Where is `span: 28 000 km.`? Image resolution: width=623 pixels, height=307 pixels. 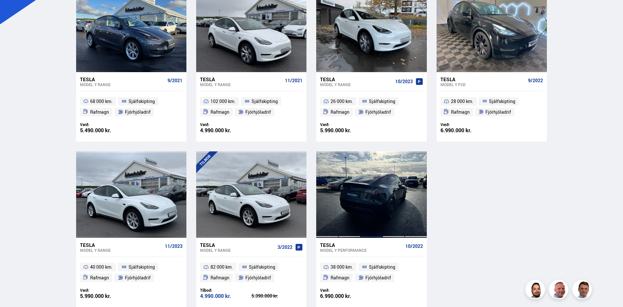 span: 28 000 km. is located at coordinates (462, 101).